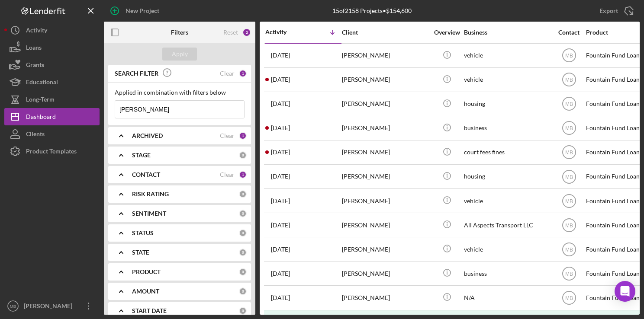 The image size is (644, 319). Describe the element at coordinates (609, 11) in the screenshot. I see `div: Export` at that location.